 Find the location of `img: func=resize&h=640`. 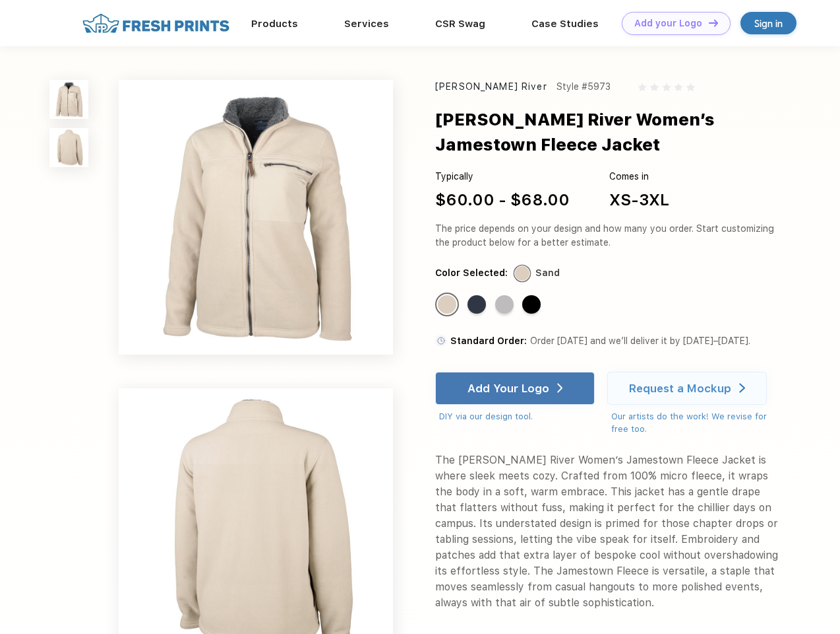

img: func=resize&h=640 is located at coordinates (256, 217).